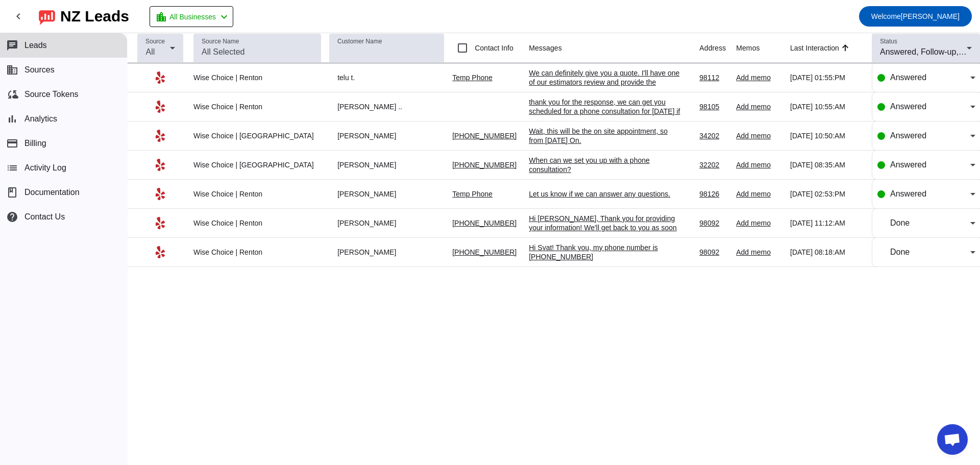  Describe the element at coordinates (714, 165) in the screenshot. I see `div: 32202` at that location.